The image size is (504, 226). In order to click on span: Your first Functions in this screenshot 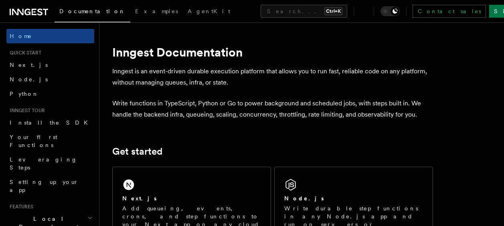, I will do `click(33, 141)`.